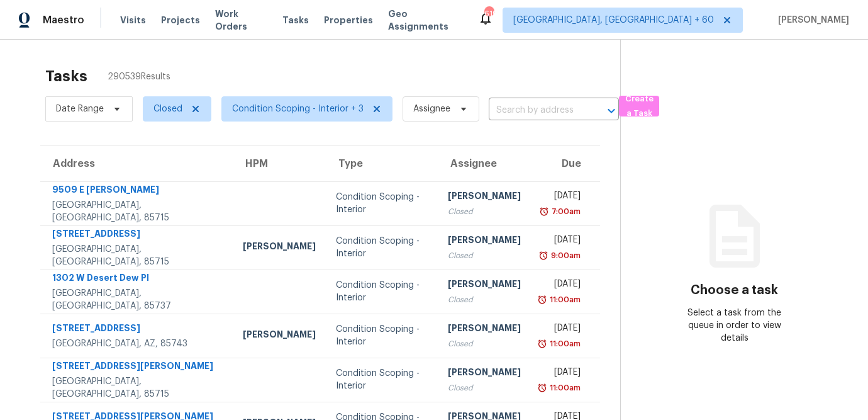  I want to click on h3: Choose a task, so click(734, 290).